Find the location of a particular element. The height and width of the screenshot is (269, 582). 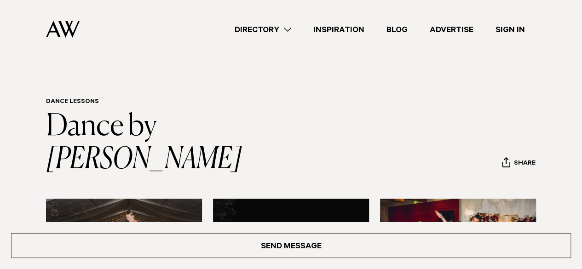

button: Share is located at coordinates (519, 164).